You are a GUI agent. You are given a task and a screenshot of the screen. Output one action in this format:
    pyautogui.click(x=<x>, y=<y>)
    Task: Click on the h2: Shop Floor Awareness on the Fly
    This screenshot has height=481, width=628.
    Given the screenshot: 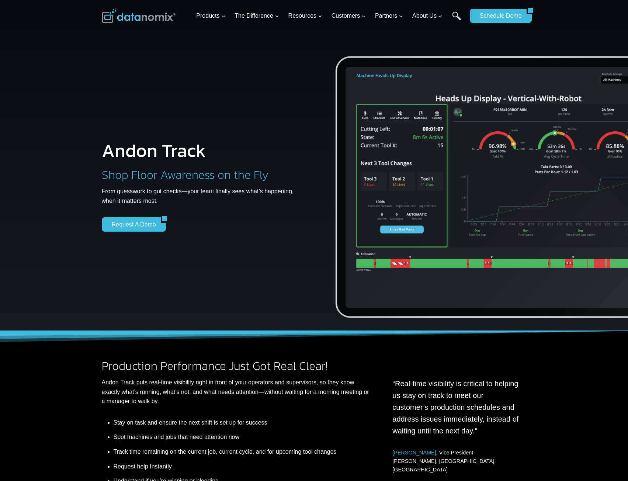 What is the action you would take?
    pyautogui.click(x=199, y=175)
    